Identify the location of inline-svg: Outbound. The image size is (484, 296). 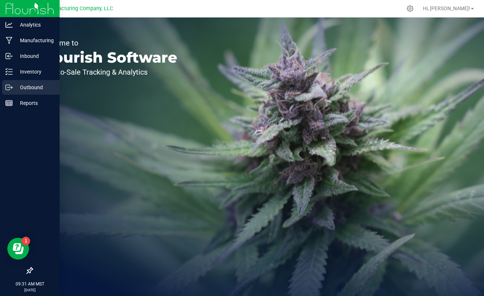
(9, 87).